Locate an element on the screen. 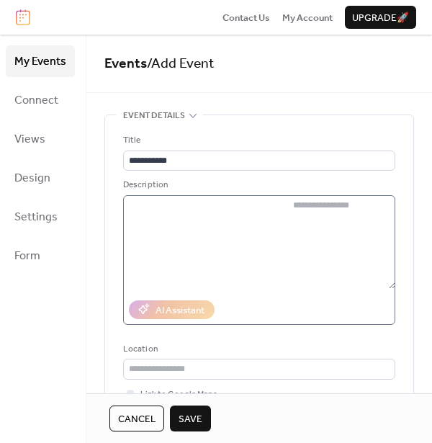 This screenshot has width=432, height=443. span: Views is located at coordinates (30, 140).